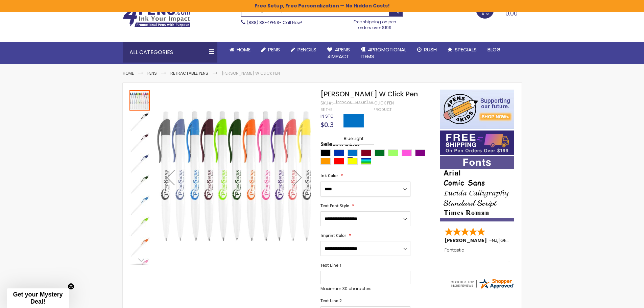 This screenshot has height=308, width=644. I want to click on div: Previous, so click(171, 177).